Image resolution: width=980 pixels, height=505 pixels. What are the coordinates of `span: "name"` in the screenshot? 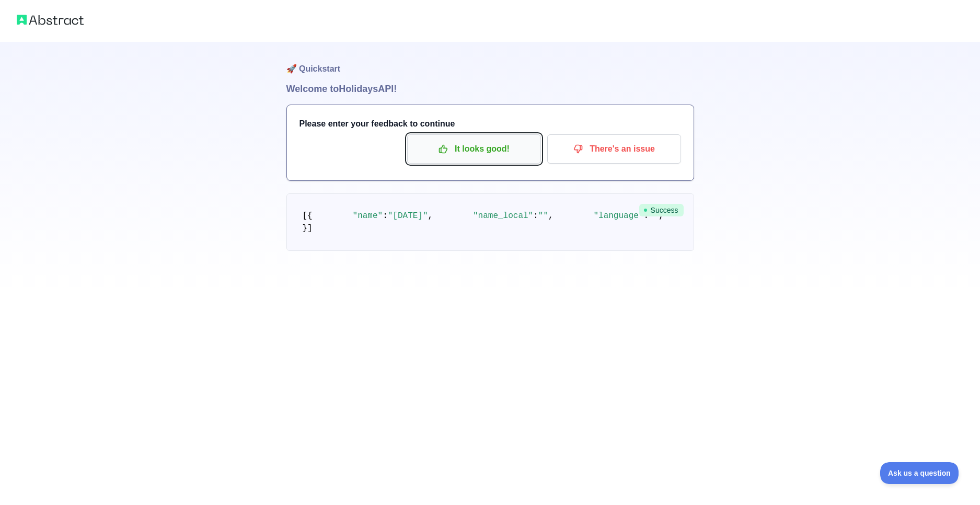 It's located at (368, 216).